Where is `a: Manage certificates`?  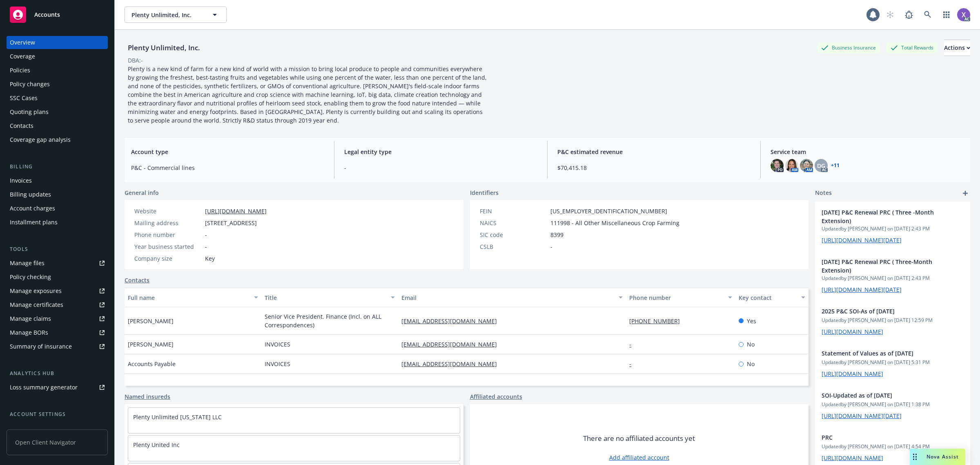 a: Manage certificates is located at coordinates (57, 305).